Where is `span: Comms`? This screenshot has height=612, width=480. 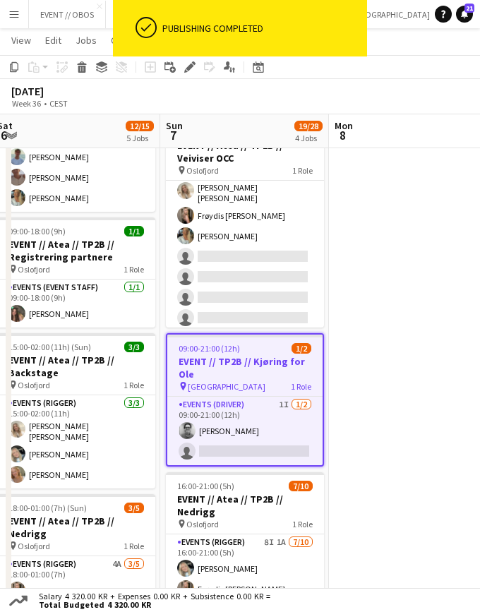 span: Comms is located at coordinates (126, 40).